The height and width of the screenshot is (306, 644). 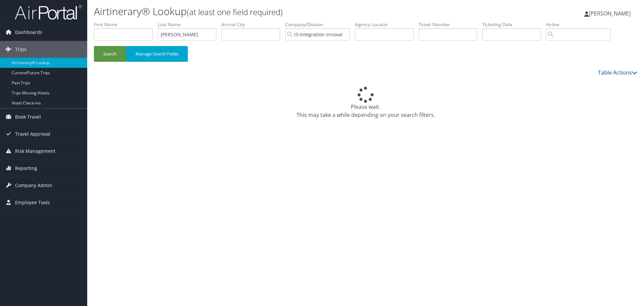 I want to click on a: Table Actions, so click(x=618, y=73).